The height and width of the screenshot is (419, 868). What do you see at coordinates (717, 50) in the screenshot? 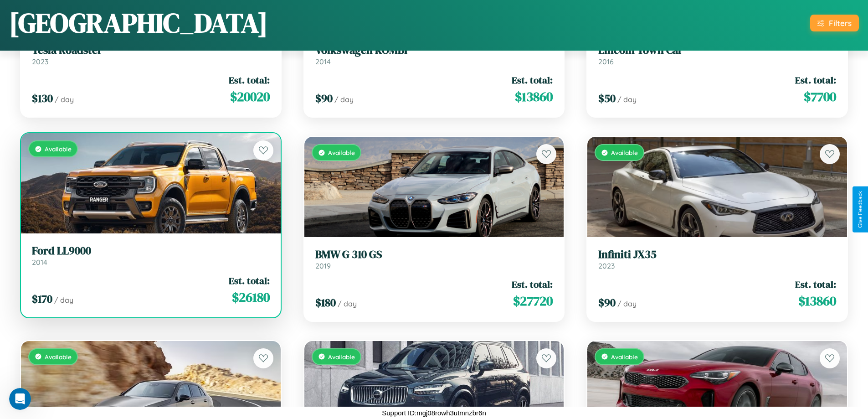
I see `h3: Lincoln Town Car` at bounding box center [717, 50].